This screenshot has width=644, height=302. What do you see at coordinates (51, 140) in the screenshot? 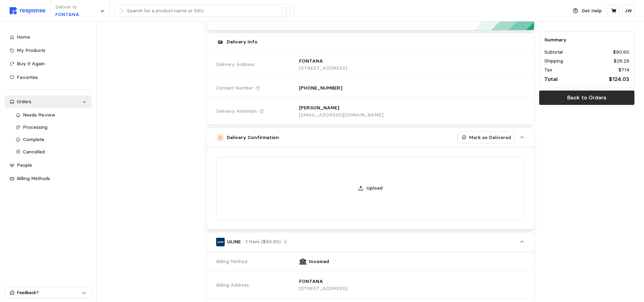
I see `a: Complete` at bounding box center [51, 140].